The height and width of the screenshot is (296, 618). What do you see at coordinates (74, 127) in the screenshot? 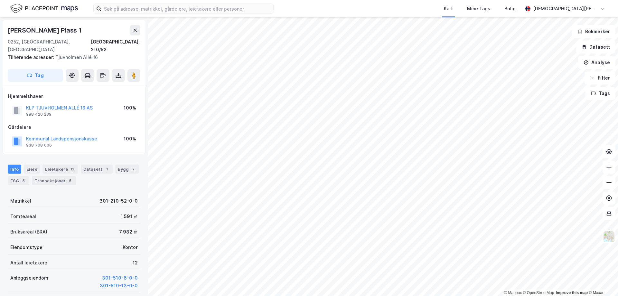
I see `div: Gårdeiere` at bounding box center [74, 127].